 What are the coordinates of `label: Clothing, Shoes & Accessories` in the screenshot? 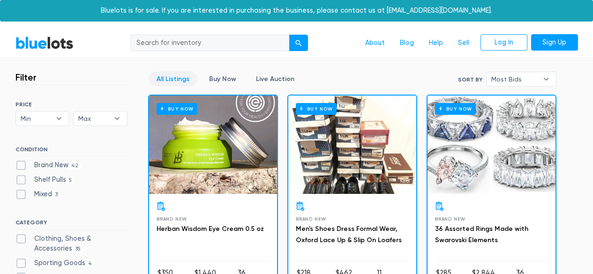 It's located at (71, 244).